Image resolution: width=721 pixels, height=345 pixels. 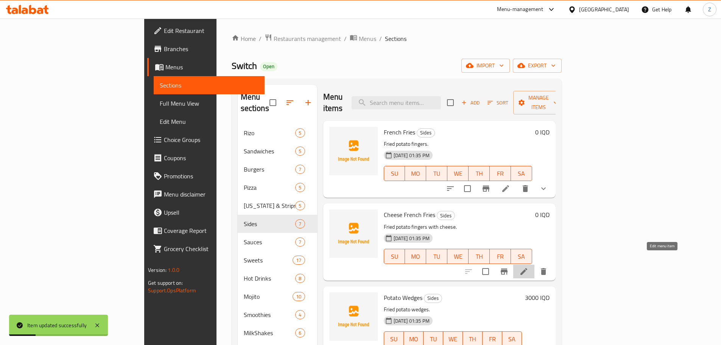 What do you see at coordinates (537, 297) in the screenshot?
I see `h6: 3000 IQD` at bounding box center [537, 297].